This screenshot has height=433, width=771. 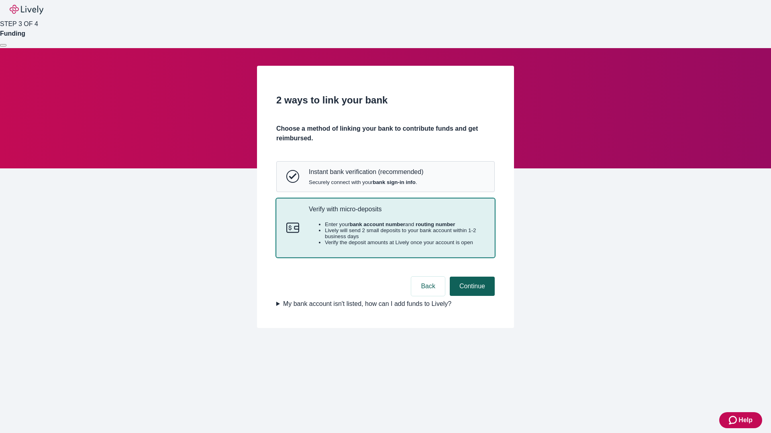 I want to click on svg: Zendesk support icon, so click(x=733, y=421).